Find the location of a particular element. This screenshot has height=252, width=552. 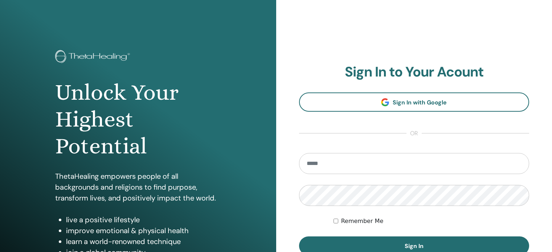

label: Remember Me is located at coordinates (362, 221).